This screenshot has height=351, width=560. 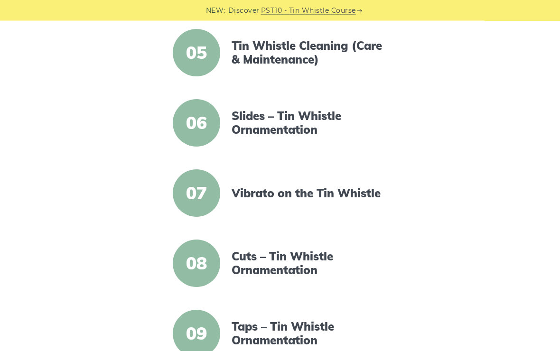 I want to click on span: 08, so click(x=196, y=264).